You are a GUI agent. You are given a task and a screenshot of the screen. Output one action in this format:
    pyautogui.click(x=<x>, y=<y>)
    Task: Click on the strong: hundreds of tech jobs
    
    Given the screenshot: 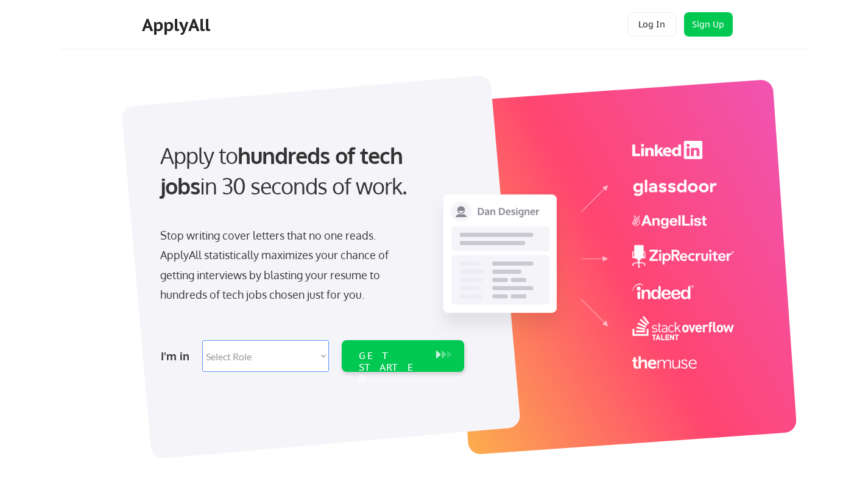 What is the action you would take?
    pyautogui.click(x=284, y=170)
    